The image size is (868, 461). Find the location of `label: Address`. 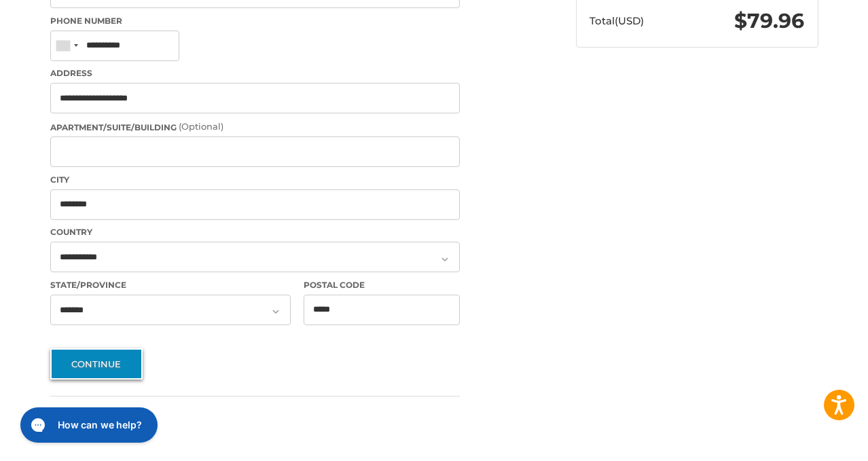

label: Address is located at coordinates (255, 74).